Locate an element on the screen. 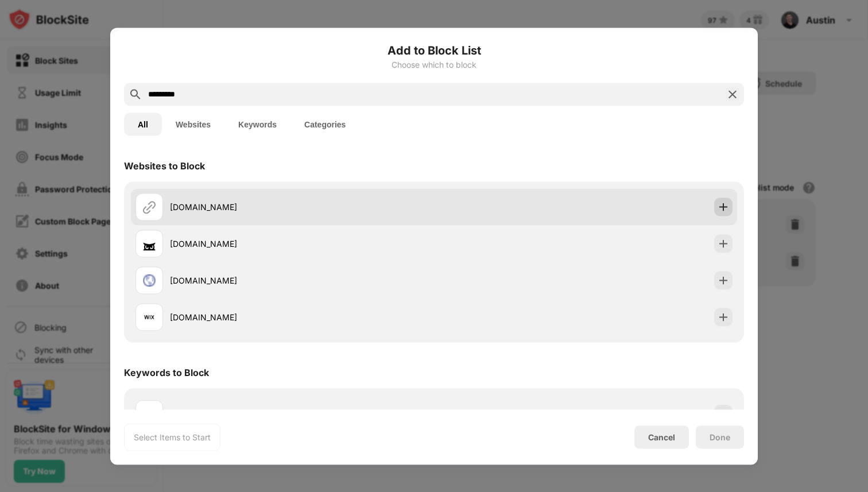 The width and height of the screenshot is (868, 492). div: Select Items to Start is located at coordinates (172, 437).